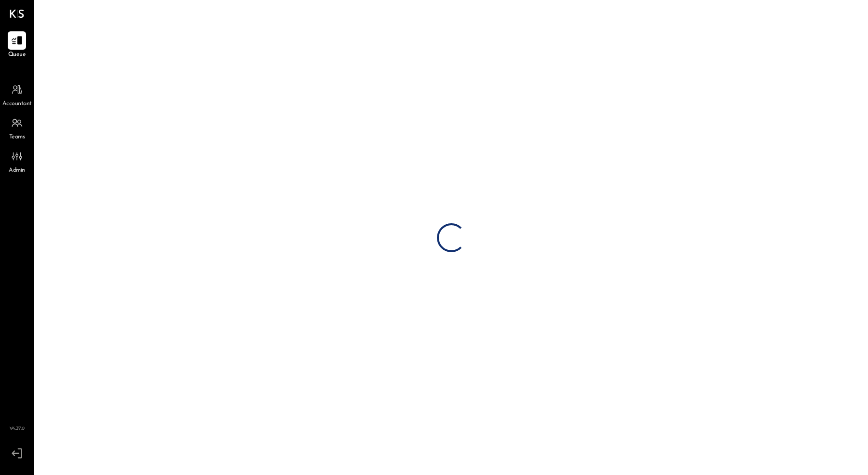  I want to click on a: Accountant, so click(17, 94).